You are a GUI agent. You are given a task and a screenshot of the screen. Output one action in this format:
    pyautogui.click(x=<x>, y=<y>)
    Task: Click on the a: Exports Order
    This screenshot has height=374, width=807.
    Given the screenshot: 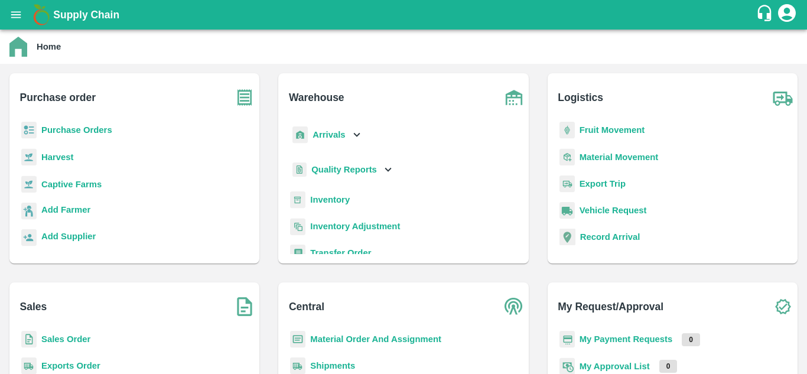 What is the action you would take?
    pyautogui.click(x=71, y=366)
    